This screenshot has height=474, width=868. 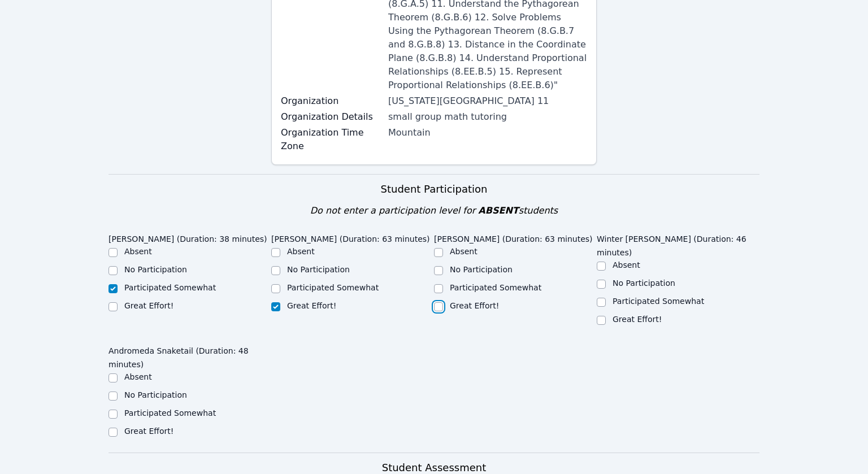 What do you see at coordinates (488, 117) in the screenshot?
I see `div: small group math tutoring` at bounding box center [488, 117].